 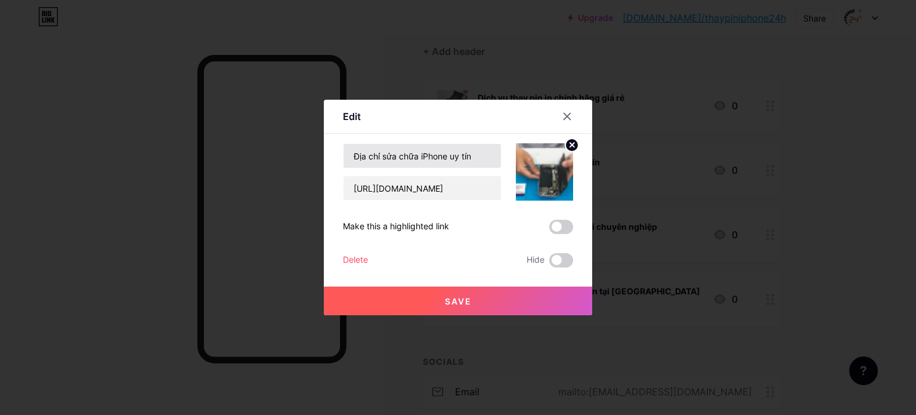 I want to click on input: Title, so click(x=422, y=156).